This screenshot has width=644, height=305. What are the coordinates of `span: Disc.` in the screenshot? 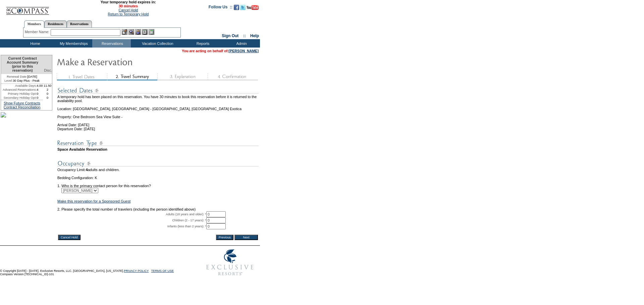 It's located at (48, 71).